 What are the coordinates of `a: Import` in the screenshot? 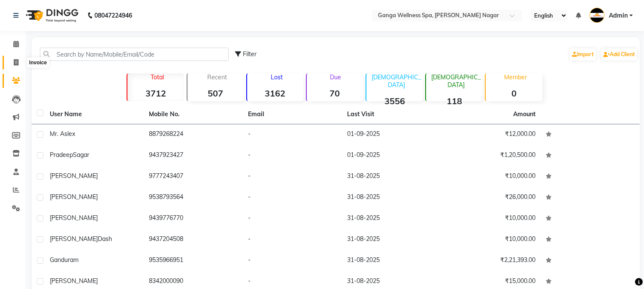 It's located at (583, 54).